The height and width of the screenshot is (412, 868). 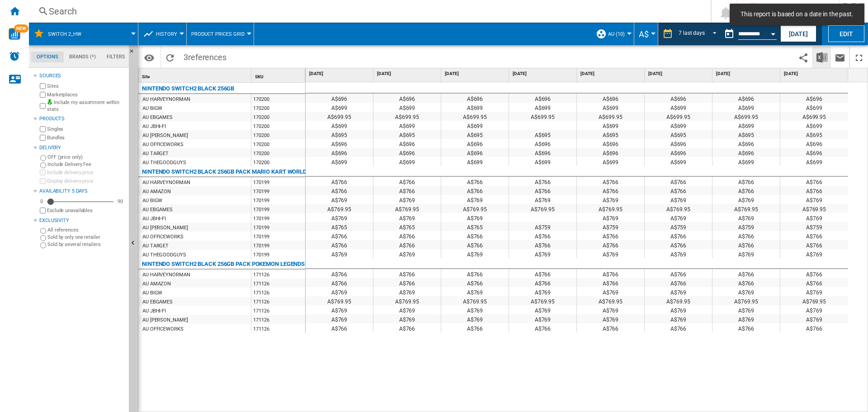 What do you see at coordinates (220, 34) in the screenshot?
I see `button: Product prices grid` at bounding box center [220, 34].